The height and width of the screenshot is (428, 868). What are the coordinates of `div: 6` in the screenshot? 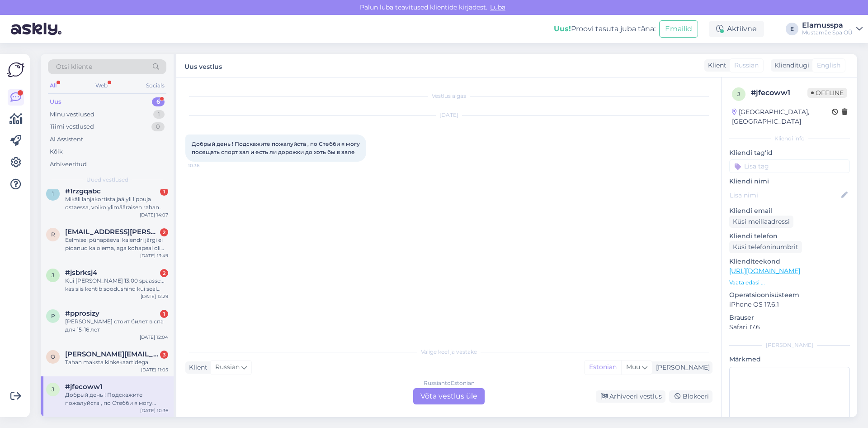 It's located at (158, 102).